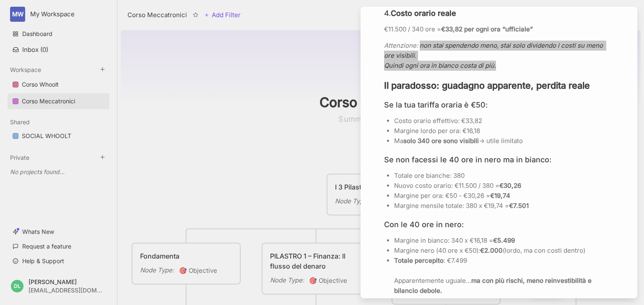 This screenshot has width=644, height=305. Describe the element at coordinates (494, 51) in the screenshot. I see `em: Attenzione: non stai spendendo meno, stai solo dividendo i costi su meno ore visibili.` at that location.